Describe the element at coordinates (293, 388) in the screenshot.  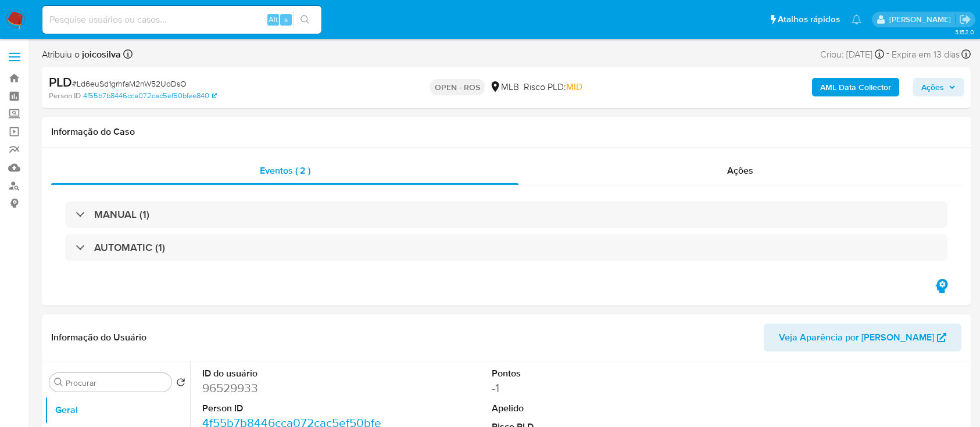
I see `dd: 96529933` at that location.